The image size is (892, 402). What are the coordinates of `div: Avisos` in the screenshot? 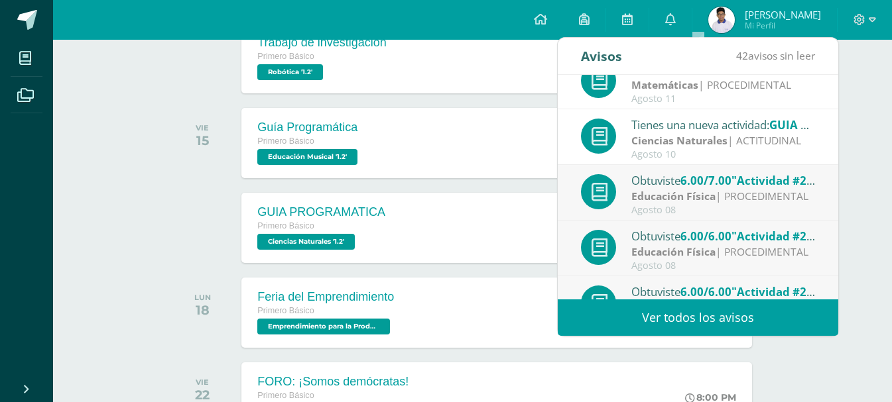 It's located at (601, 56).